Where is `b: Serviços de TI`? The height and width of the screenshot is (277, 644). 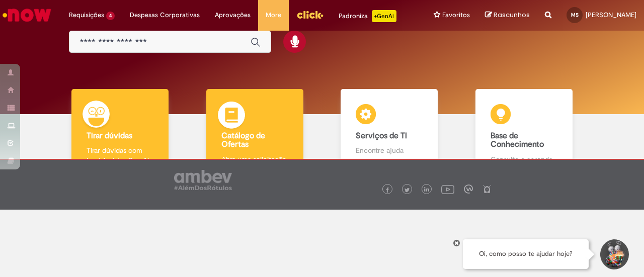
b: Serviços de TI is located at coordinates (381, 136).